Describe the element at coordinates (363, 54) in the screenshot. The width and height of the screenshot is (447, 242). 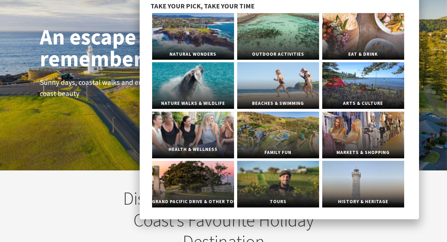
I see `span: Eat & Drink` at that location.